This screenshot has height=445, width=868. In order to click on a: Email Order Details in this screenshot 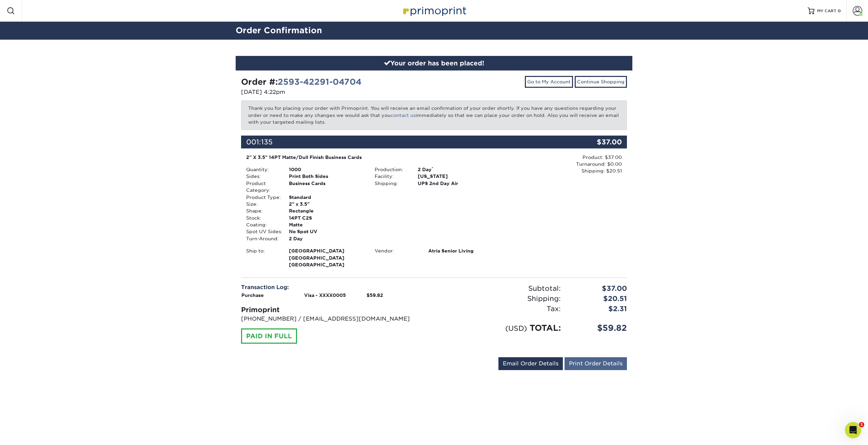, I will do `click(531, 364)`.